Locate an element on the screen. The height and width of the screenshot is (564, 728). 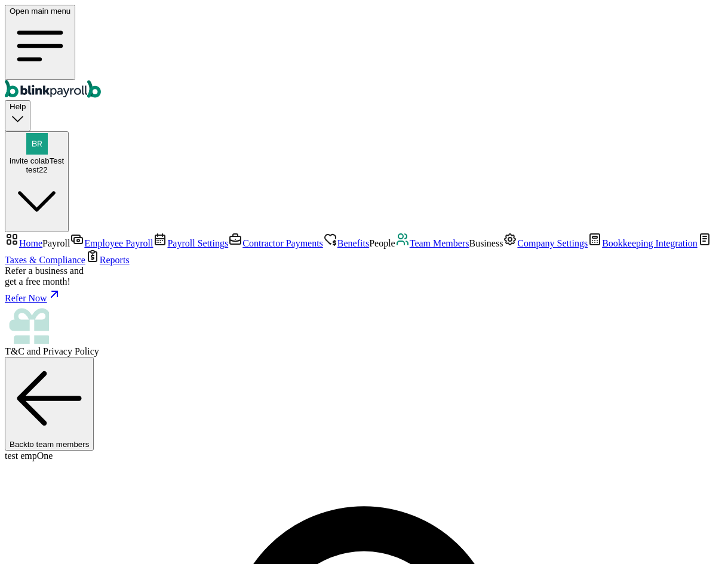
div: Refer Now is located at coordinates (364, 296).